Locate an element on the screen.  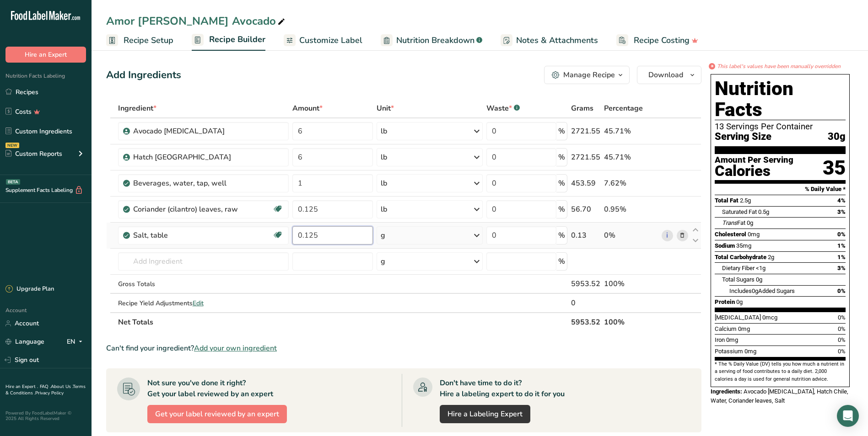
span: 0mcg is located at coordinates (770, 317).